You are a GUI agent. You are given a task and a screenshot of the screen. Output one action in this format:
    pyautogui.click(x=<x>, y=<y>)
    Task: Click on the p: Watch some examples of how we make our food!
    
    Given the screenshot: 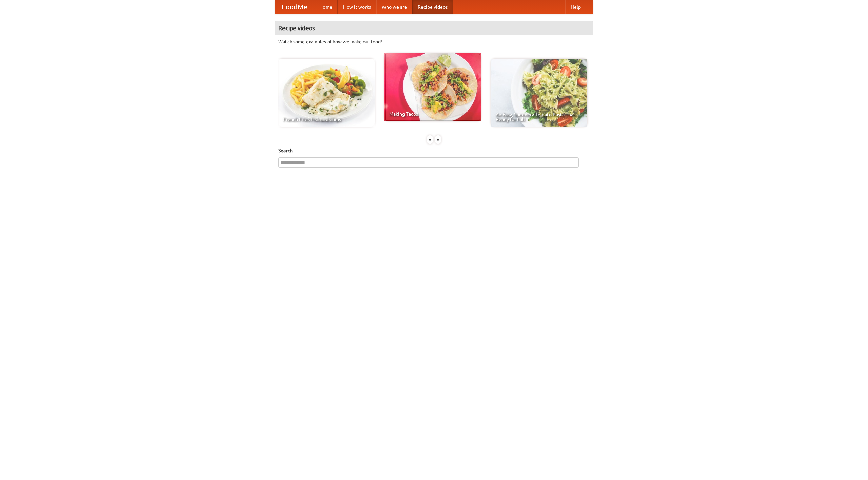 What is the action you would take?
    pyautogui.click(x=434, y=42)
    